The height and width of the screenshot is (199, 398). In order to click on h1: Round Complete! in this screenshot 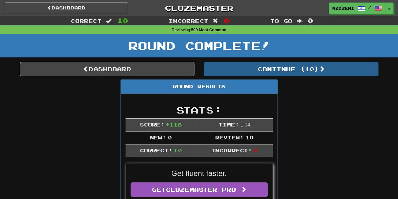, I will do `click(199, 46)`.